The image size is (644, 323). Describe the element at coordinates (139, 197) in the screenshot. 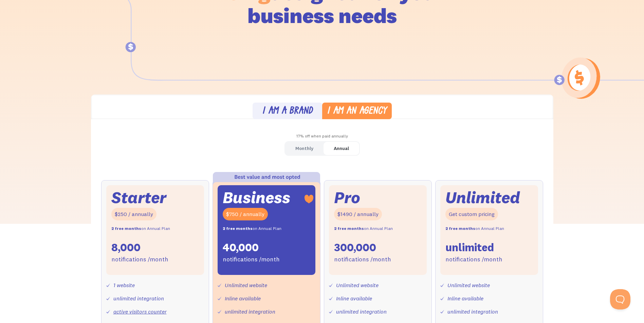

I see `div: Starter` at that location.